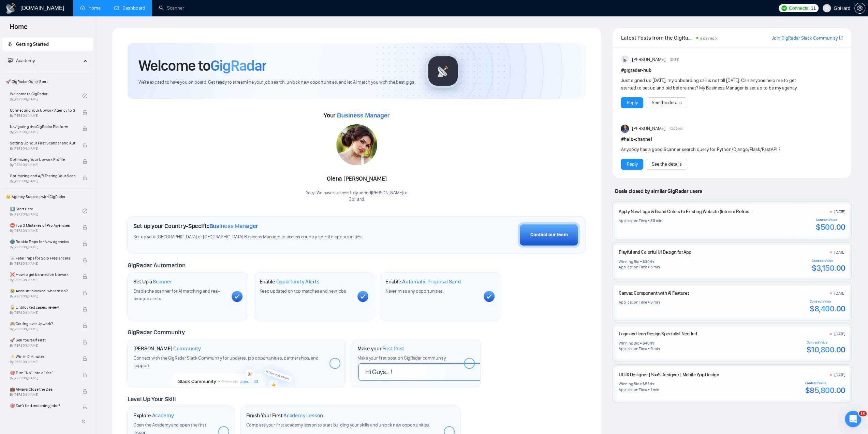  Describe the element at coordinates (841, 38) in the screenshot. I see `span: export` at that location.